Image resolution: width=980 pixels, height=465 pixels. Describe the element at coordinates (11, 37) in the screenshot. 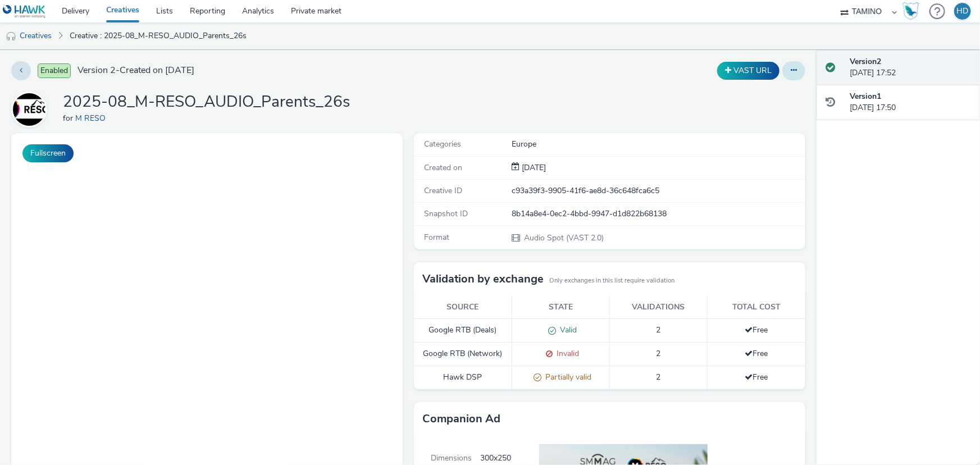

I see `img: audio` at that location.